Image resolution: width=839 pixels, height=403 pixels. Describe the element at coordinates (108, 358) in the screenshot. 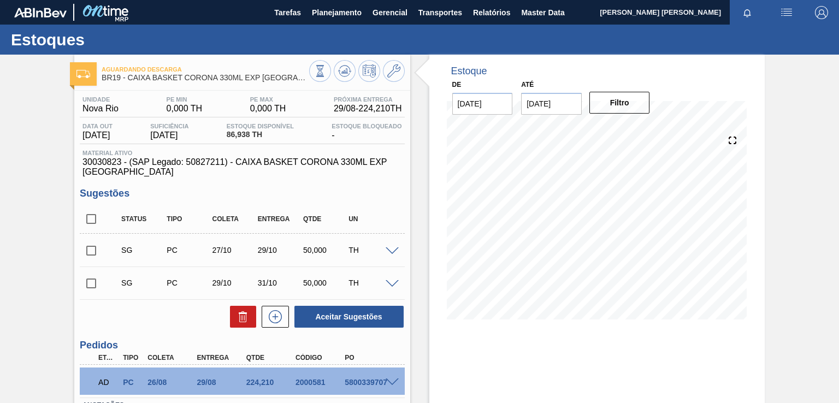

I see `div: Etapa` at that location.